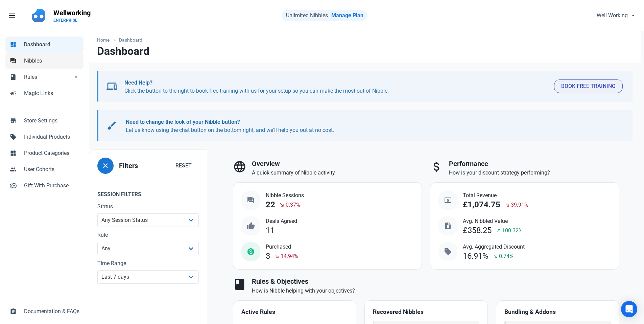 This screenshot has height=324, width=644. What do you see at coordinates (294, 312) in the screenshot?
I see `h4: Active Rules` at bounding box center [294, 312].